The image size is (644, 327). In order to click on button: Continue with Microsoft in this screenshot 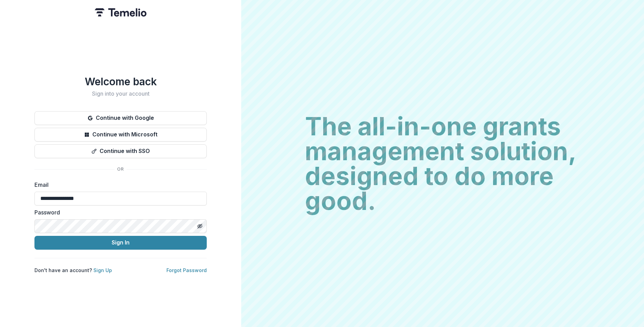, I will do `click(120, 135)`.